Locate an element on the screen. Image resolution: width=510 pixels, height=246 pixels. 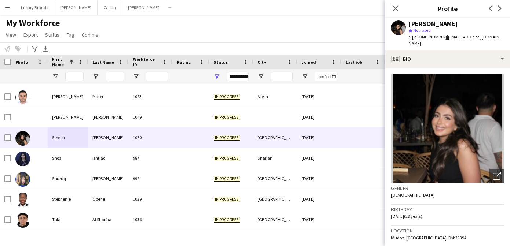
input: First Name Filter Input is located at coordinates (74, 77).